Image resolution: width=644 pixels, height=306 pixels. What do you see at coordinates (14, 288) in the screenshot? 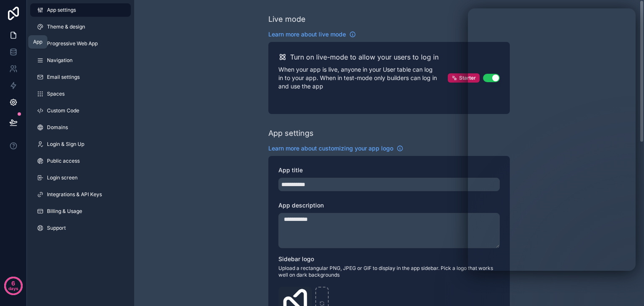
I see `p: days` at bounding box center [14, 288].